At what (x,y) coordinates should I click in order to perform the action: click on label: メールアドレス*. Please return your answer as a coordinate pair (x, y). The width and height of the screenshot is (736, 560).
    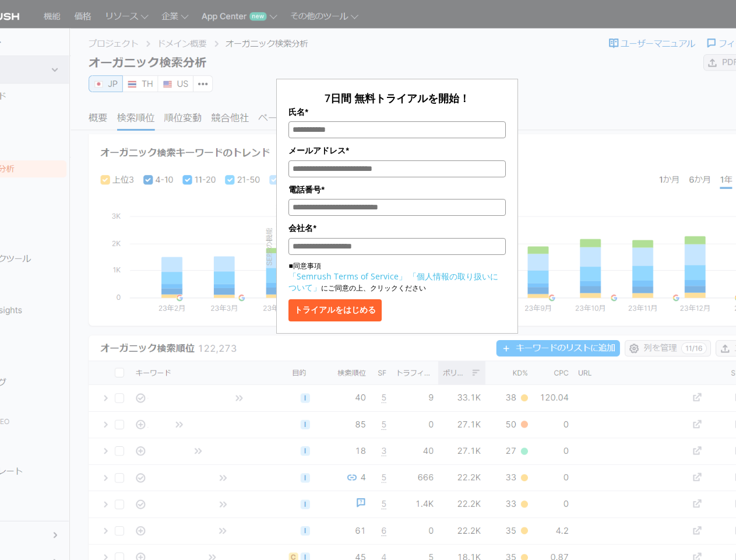
    Looking at the image, I should click on (397, 150).